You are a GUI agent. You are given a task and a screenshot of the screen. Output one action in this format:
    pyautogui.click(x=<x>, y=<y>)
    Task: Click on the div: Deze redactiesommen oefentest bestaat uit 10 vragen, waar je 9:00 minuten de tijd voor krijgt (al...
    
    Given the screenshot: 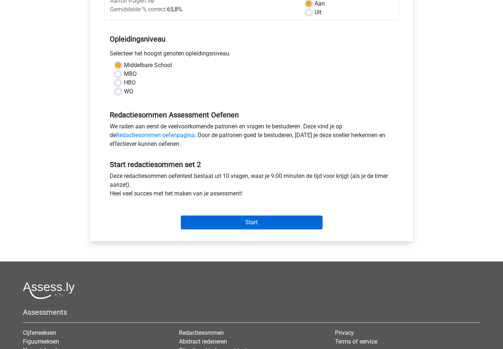 What is the action you would take?
    pyautogui.click(x=251, y=186)
    